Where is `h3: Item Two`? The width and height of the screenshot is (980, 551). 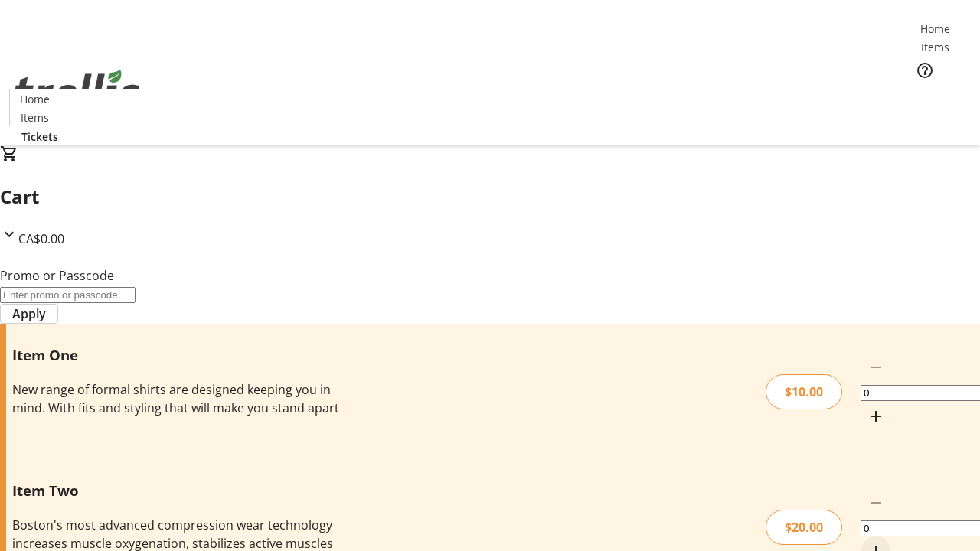 h3: Item Two is located at coordinates (179, 491).